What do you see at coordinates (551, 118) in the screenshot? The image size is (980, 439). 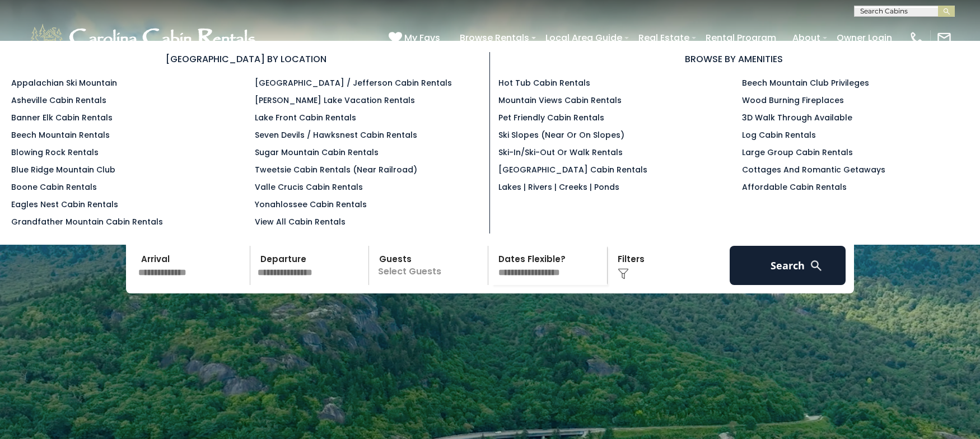 I see `a: Pet Friendly Cabin Rentals` at bounding box center [551, 118].